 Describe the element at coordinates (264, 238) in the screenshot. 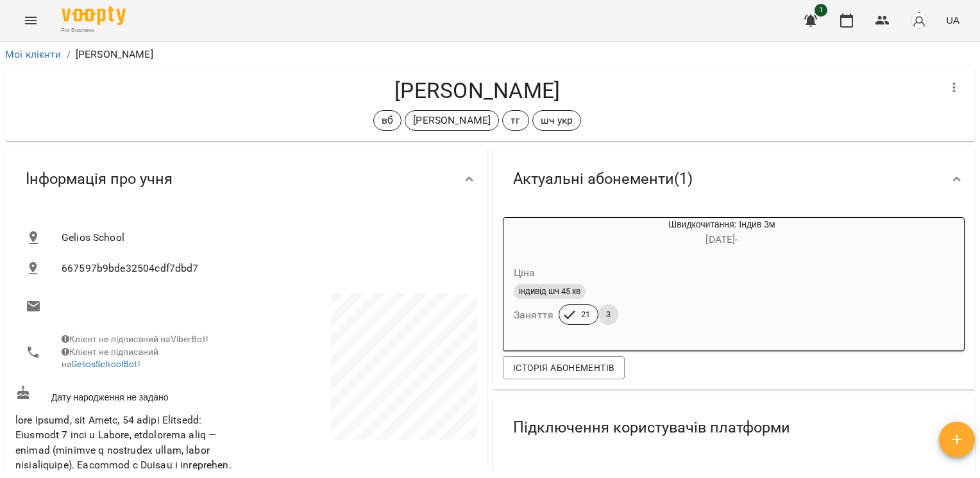

I see `span: Gelios School` at that location.